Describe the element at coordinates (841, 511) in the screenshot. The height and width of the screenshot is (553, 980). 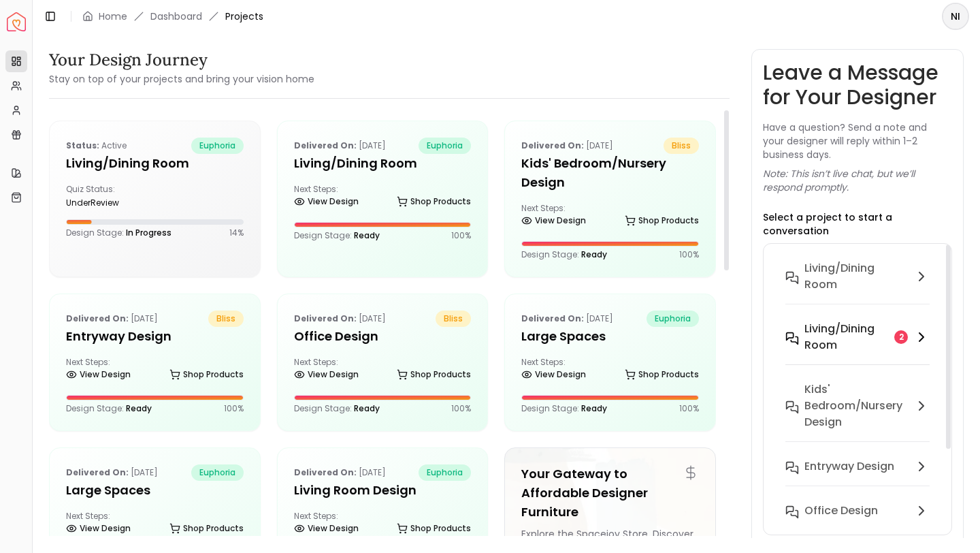
I see `h6: Office Design` at that location.